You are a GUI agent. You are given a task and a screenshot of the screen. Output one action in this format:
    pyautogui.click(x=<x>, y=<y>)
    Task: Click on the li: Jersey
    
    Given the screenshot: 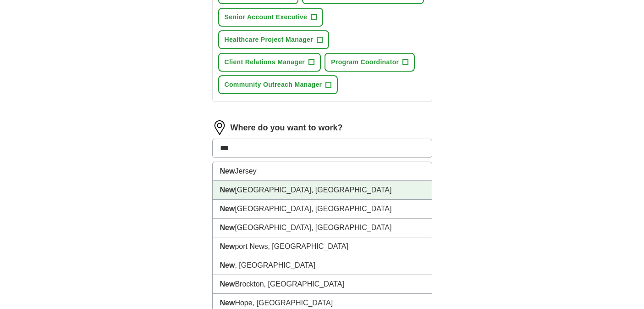 What is the action you would take?
    pyautogui.click(x=322, y=171)
    